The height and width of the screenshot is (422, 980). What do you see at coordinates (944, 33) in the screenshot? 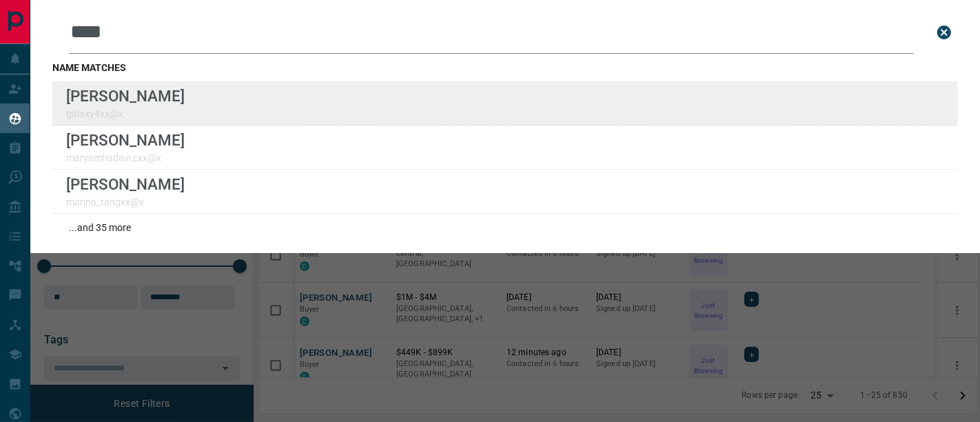
I see `button: close search bar` at bounding box center [944, 33].